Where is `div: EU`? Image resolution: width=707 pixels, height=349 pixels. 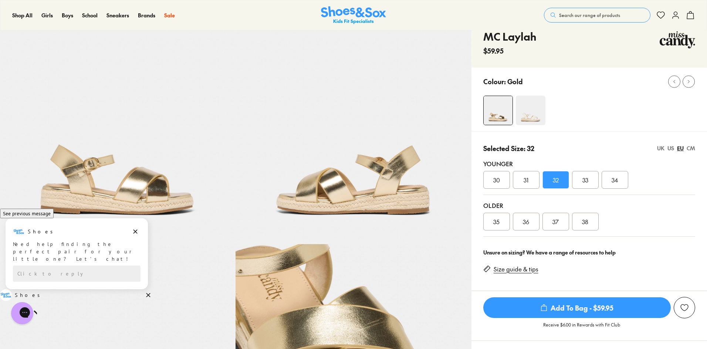
div: EU is located at coordinates (680, 148).